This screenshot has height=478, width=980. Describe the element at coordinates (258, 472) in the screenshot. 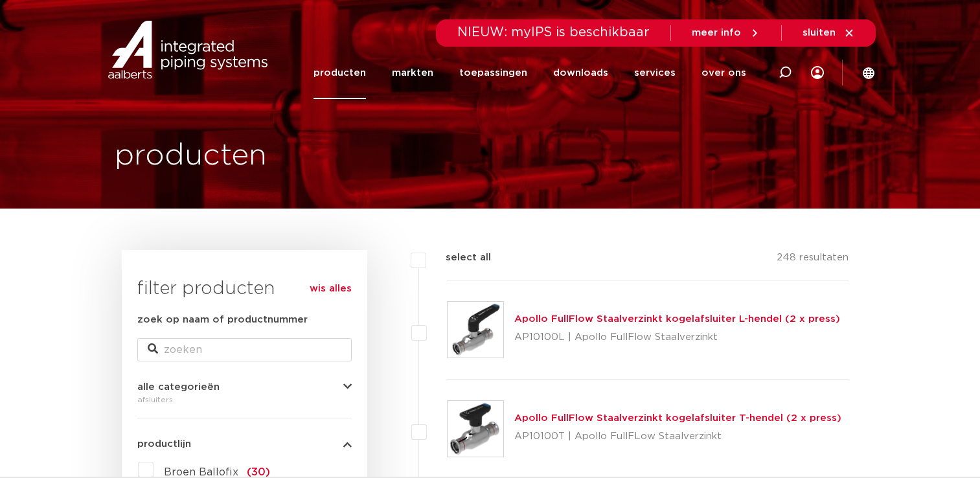

I see `span: (30)` at that location.